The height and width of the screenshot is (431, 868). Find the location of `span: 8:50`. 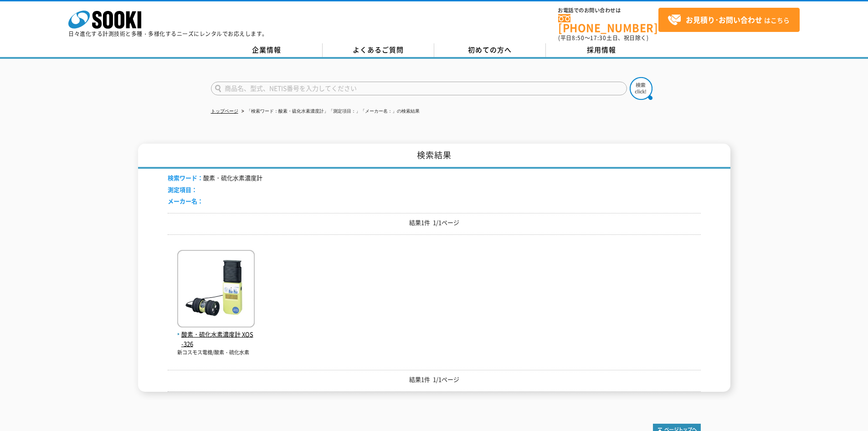

span: 8:50 is located at coordinates (578, 38).